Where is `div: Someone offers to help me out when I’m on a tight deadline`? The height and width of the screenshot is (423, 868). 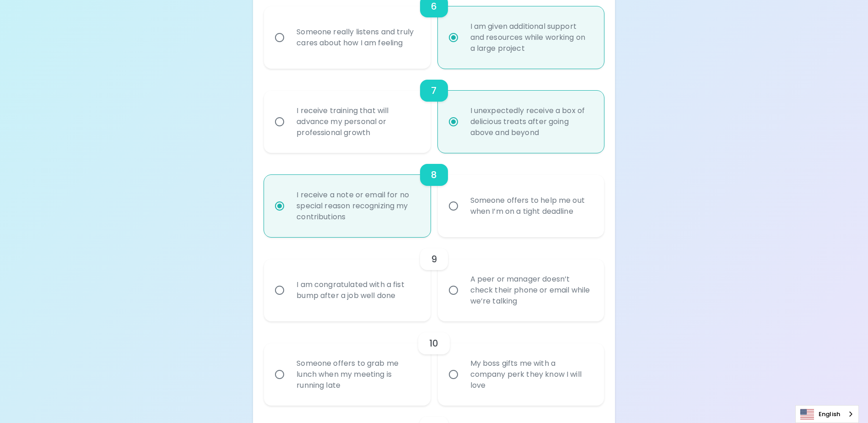
div: Someone offers to help me out when I’m on a tight deadline is located at coordinates (530, 206).